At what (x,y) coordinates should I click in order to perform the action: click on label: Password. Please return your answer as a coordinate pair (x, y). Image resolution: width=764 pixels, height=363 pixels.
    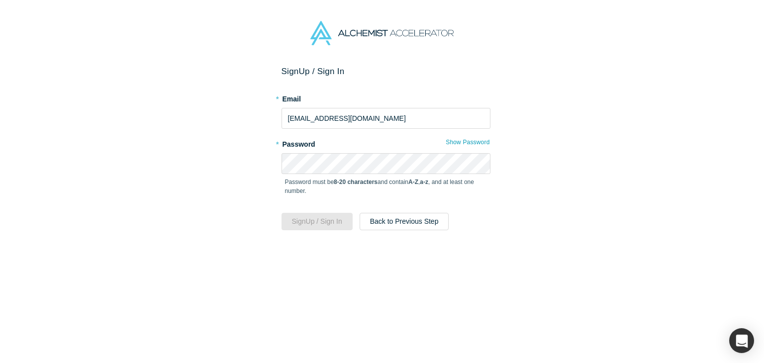
    Looking at the image, I should click on (386, 143).